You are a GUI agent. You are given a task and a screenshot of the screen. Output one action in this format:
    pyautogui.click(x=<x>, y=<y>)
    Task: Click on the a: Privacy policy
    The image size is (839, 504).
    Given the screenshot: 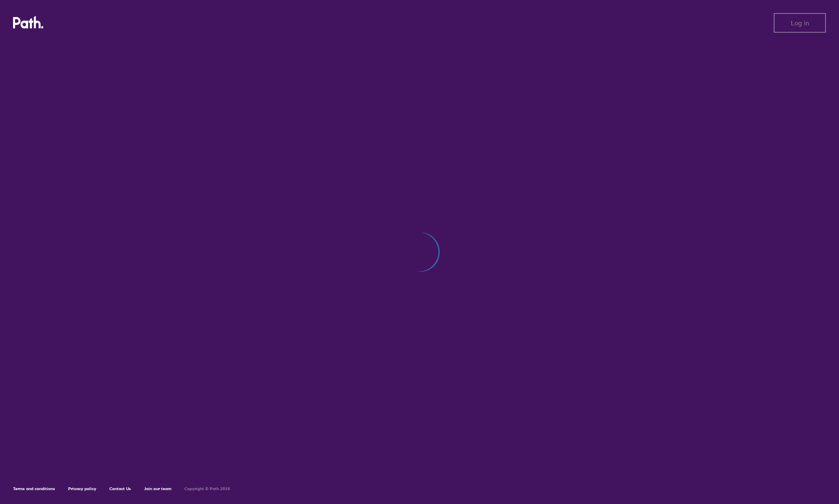 What is the action you would take?
    pyautogui.click(x=82, y=489)
    